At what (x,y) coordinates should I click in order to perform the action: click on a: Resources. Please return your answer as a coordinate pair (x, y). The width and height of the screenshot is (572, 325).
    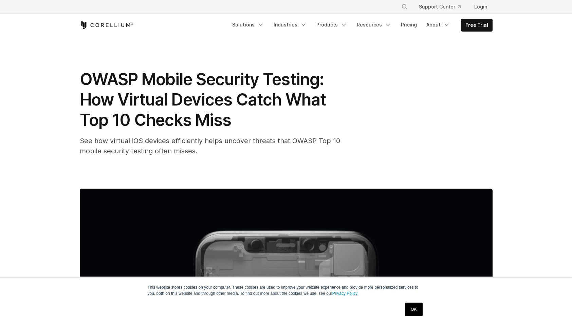
    Looking at the image, I should click on (374, 25).